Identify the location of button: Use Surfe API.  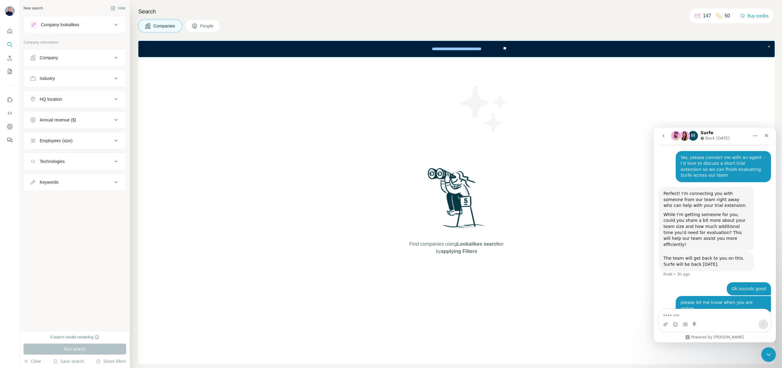
(10, 113).